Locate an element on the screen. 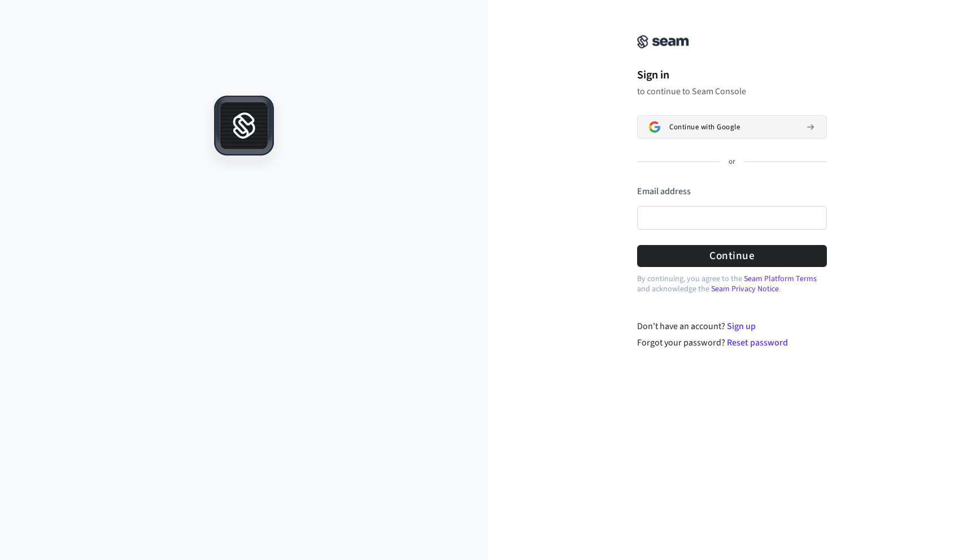 The image size is (976, 560). button: Sign in with GoogleContinue with Google is located at coordinates (732, 127).